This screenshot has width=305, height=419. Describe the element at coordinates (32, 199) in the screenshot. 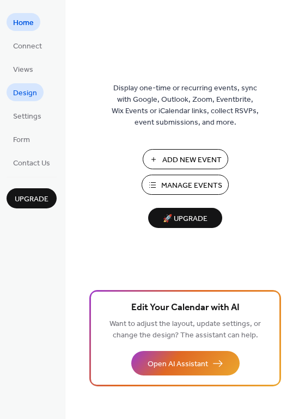

I see `span: Upgrade` at that location.